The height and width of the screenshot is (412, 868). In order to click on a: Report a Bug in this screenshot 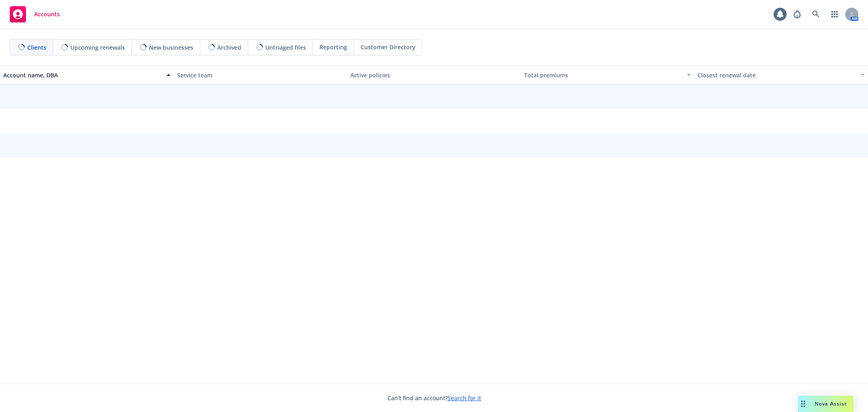, I will do `click(797, 14)`.